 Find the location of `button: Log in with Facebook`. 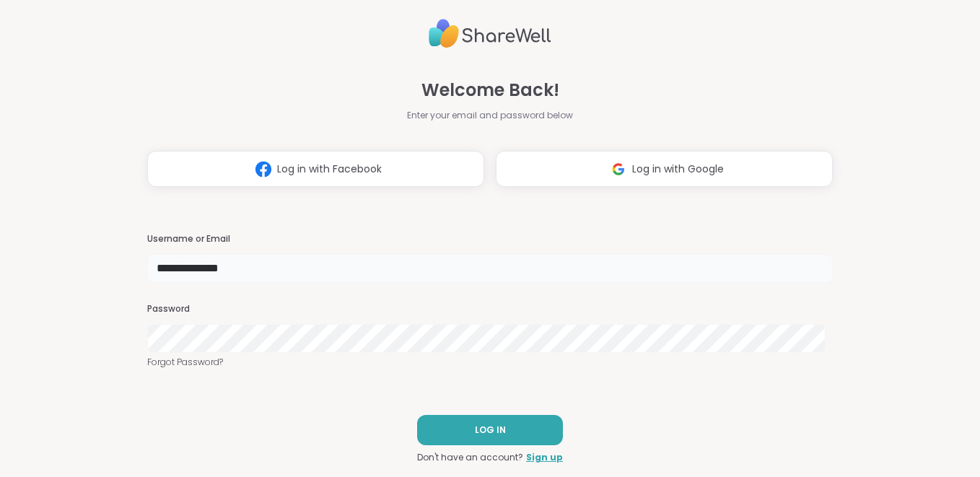

button: Log in with Facebook is located at coordinates (315, 169).